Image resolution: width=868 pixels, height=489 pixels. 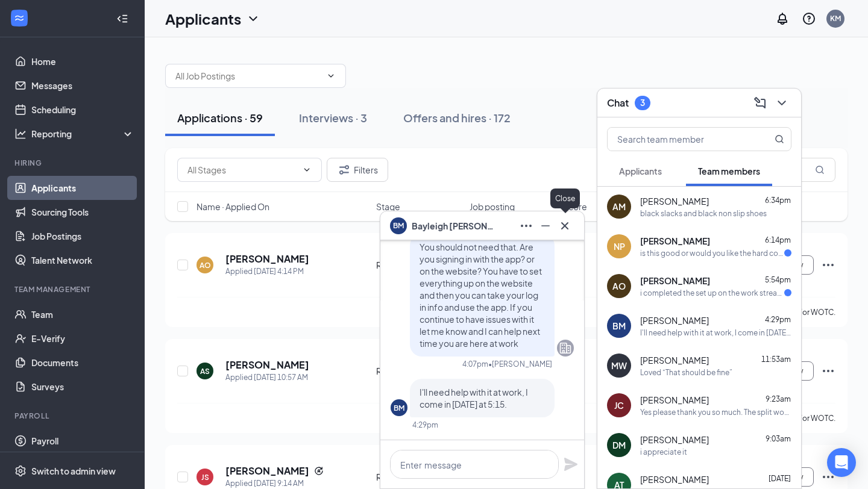 What do you see at coordinates (203, 18) in the screenshot?
I see `h1: Applicants` at bounding box center [203, 18].